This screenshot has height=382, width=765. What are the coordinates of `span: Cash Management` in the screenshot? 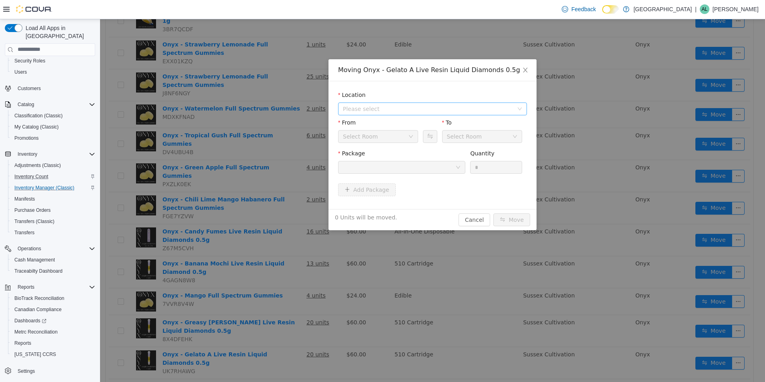 It's located at (34, 260).